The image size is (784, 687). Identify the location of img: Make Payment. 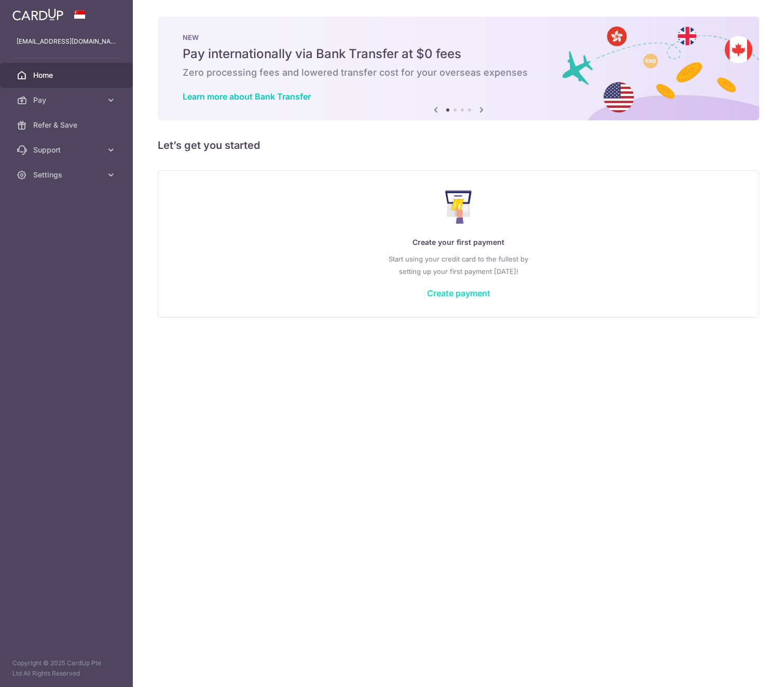
(459, 207).